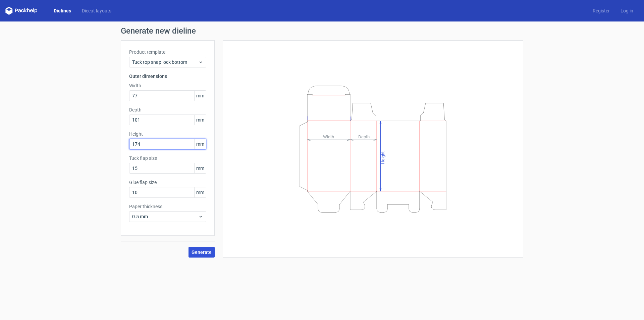 The width and height of the screenshot is (644, 320). What do you see at coordinates (168, 207) in the screenshot?
I see `label: Paper thickness` at bounding box center [168, 207].